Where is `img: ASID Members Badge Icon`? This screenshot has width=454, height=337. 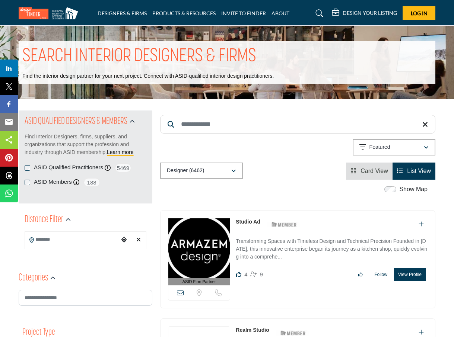 img: ASID Members Badge Icon is located at coordinates (284, 224).